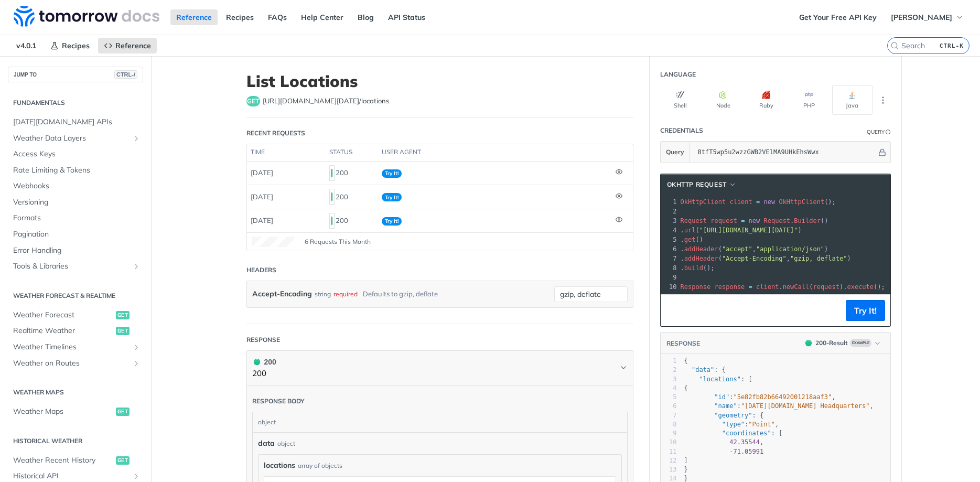 This screenshot has width=980, height=482. Describe the element at coordinates (766, 100) in the screenshot. I see `button: Ruby` at that location.